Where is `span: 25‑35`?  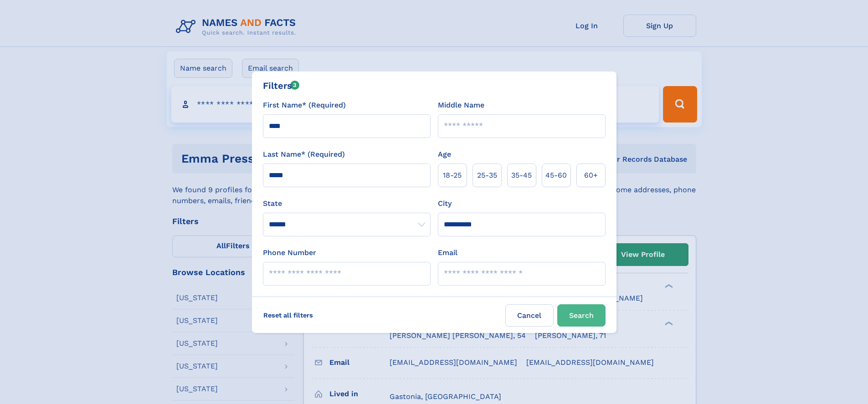 span: 25‑35 is located at coordinates (487, 176).